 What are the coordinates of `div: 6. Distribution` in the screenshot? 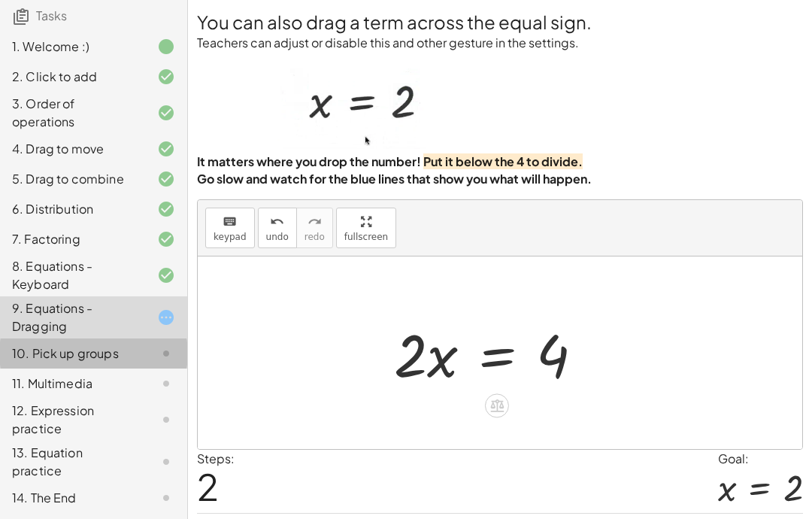 It's located at (73, 209).